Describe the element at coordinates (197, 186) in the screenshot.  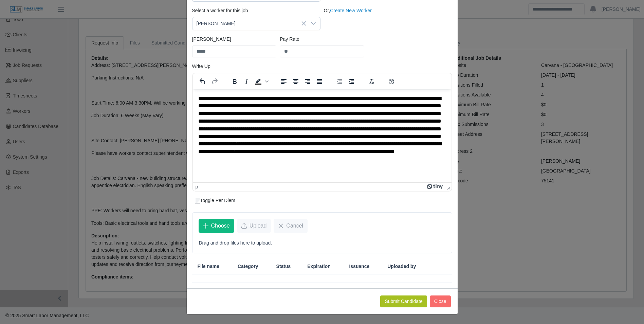
I see `div: p` at that location.